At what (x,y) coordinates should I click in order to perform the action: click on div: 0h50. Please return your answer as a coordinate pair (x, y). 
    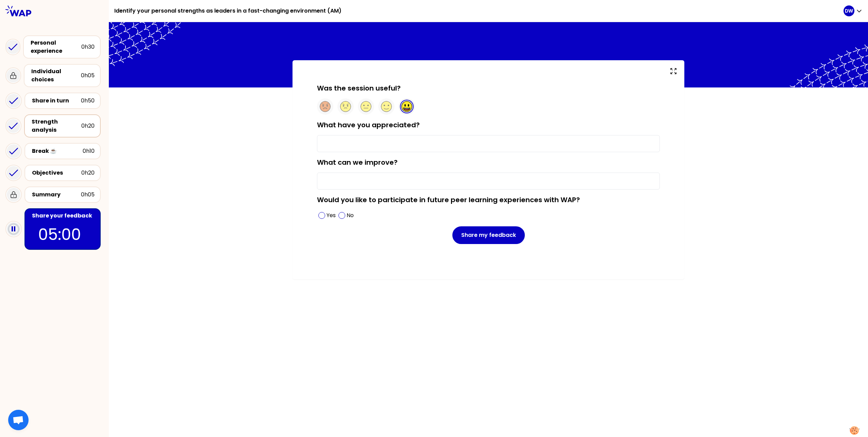
    Looking at the image, I should click on (88, 101).